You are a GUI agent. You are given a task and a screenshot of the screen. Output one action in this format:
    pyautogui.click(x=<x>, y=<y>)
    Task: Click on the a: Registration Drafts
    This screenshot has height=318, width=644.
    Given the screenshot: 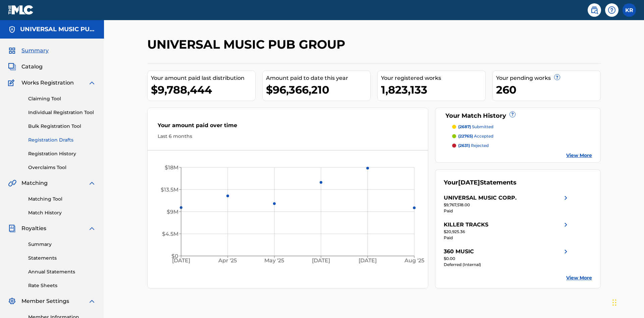 What is the action you would take?
    pyautogui.click(x=62, y=140)
    